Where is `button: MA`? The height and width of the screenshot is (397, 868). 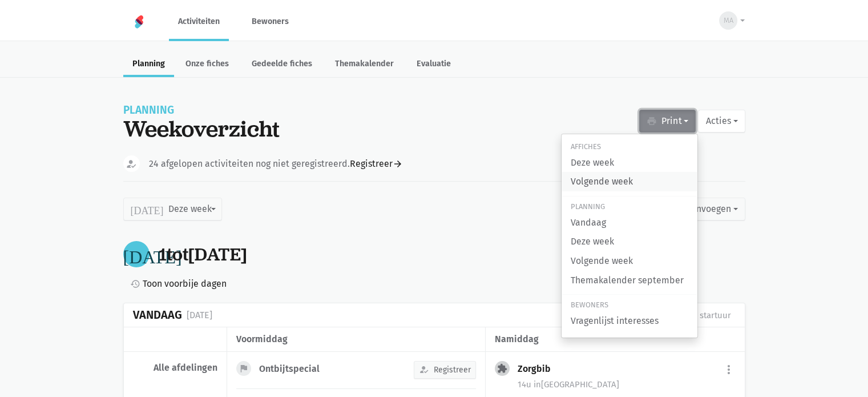 button: MA is located at coordinates (728, 20).